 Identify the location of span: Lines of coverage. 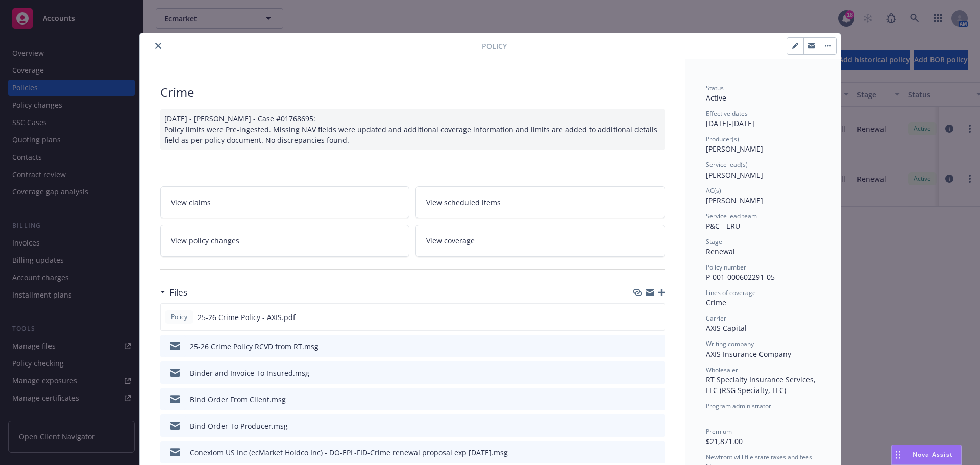
(731, 293).